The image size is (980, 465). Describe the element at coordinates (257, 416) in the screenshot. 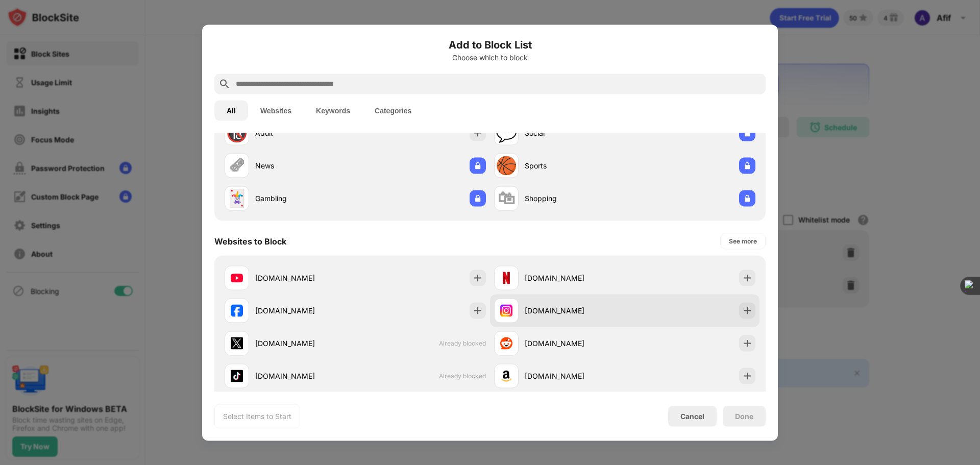

I see `div: Select Items to Start` at that location.